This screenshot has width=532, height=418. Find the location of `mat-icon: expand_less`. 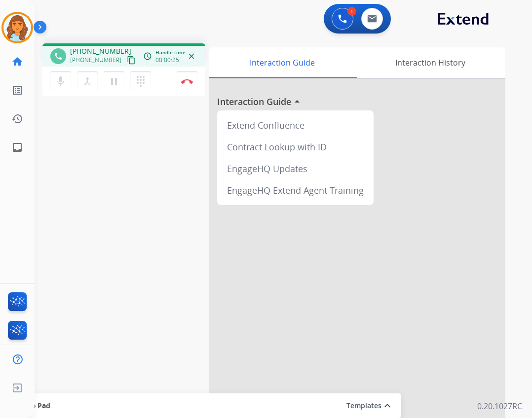

mat-icon: expand_less is located at coordinates (388, 405).